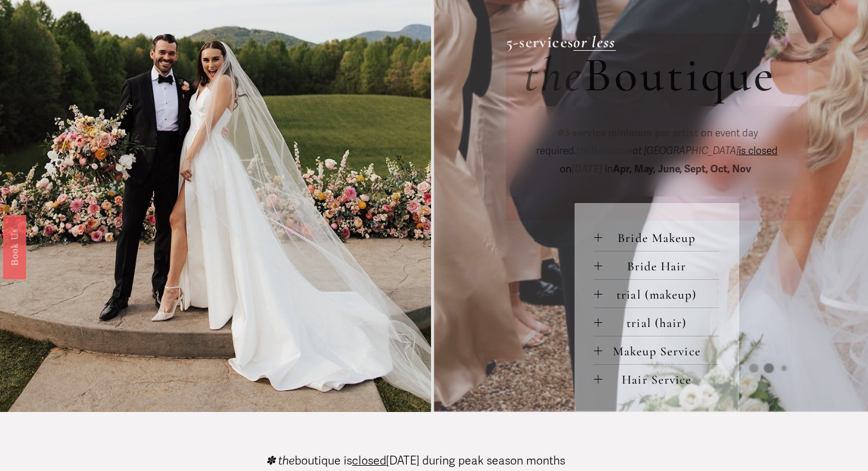  What do you see at coordinates (661, 380) in the screenshot?
I see `span: Hair Service` at bounding box center [661, 380].